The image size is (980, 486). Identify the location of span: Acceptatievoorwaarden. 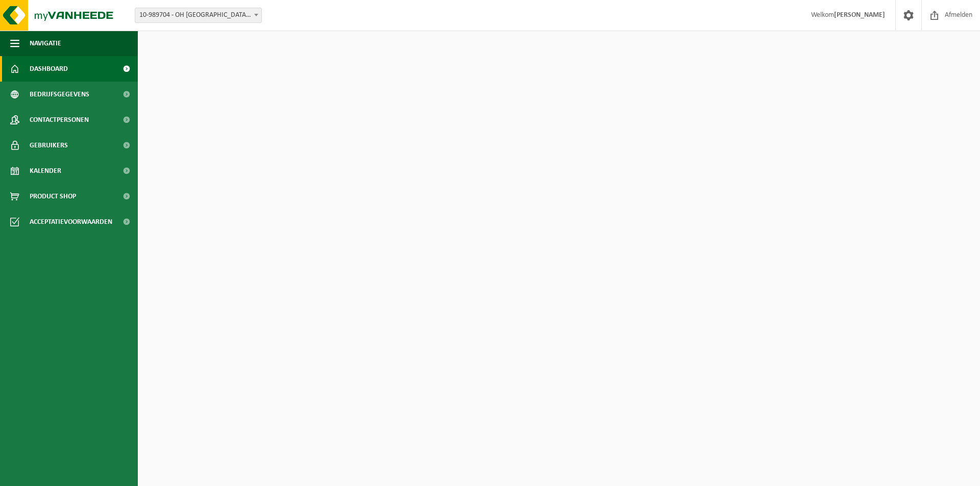
(71, 222).